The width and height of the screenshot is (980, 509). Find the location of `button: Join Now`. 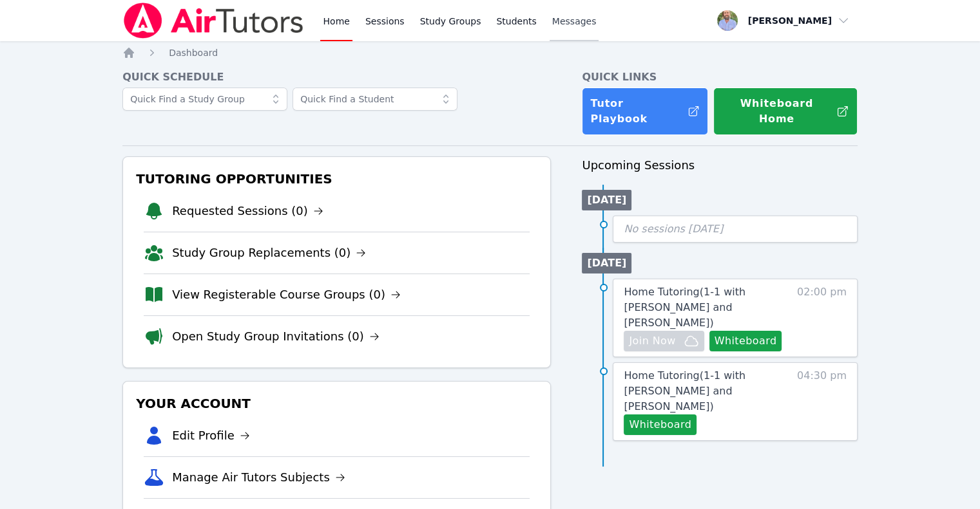

button: Join Now is located at coordinates (664, 341).